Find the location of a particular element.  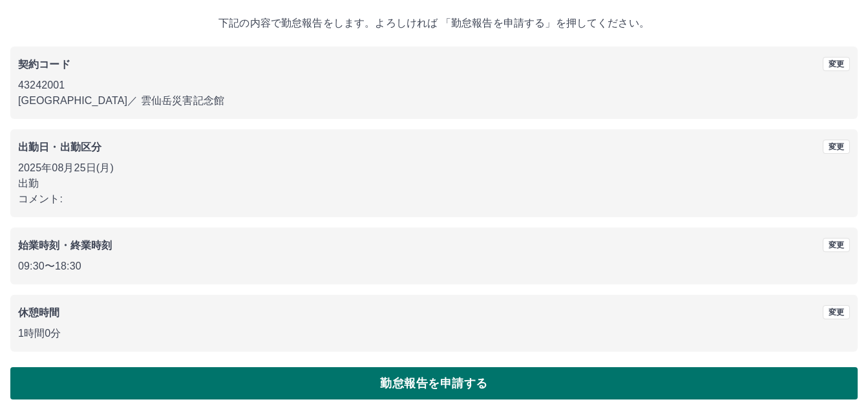

b: 契約コード is located at coordinates (44, 64).